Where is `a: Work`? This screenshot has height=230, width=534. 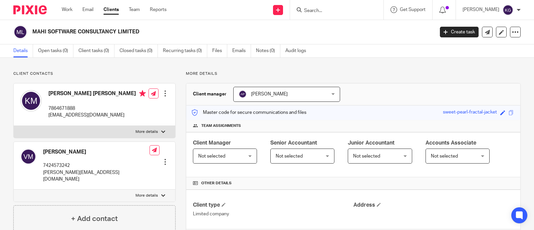
a: Work is located at coordinates (67, 10).